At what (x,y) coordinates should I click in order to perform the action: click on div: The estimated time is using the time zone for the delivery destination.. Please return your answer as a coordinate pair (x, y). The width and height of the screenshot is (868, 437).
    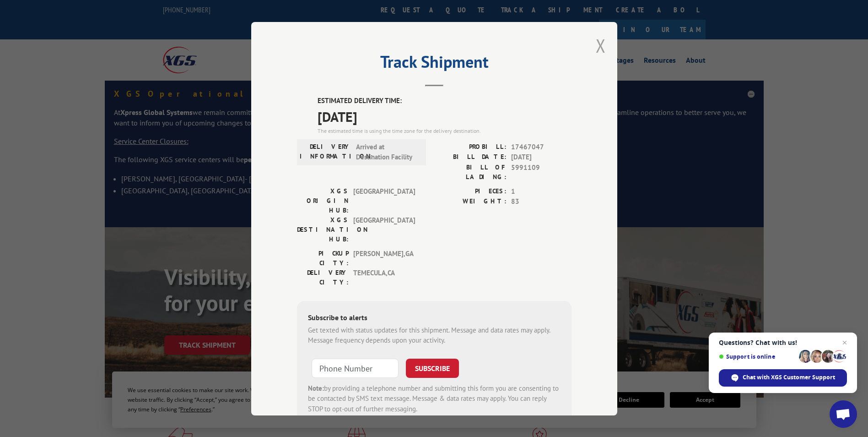
    Looking at the image, I should click on (444, 131).